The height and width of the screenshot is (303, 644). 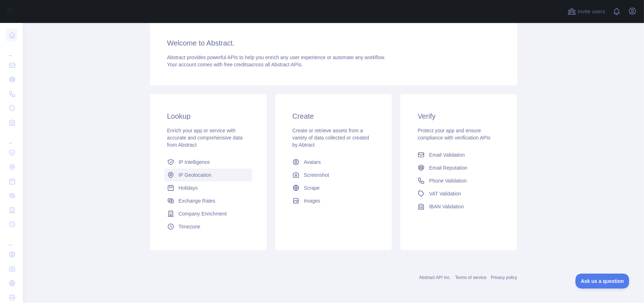 What do you see at coordinates (312, 188) in the screenshot?
I see `span: Scrape` at bounding box center [312, 188].